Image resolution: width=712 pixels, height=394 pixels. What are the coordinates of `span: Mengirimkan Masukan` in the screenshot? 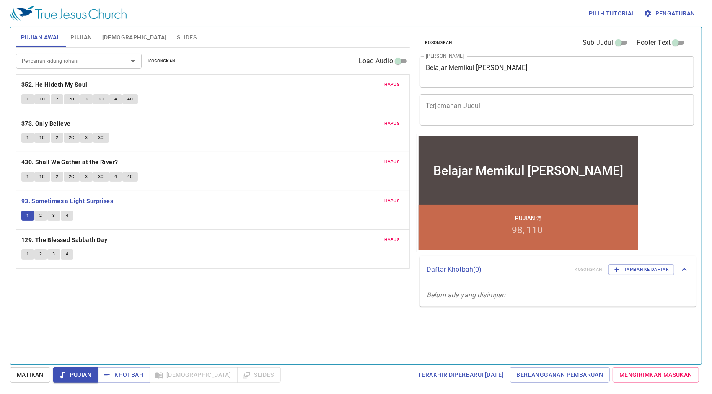 It's located at (655, 375).